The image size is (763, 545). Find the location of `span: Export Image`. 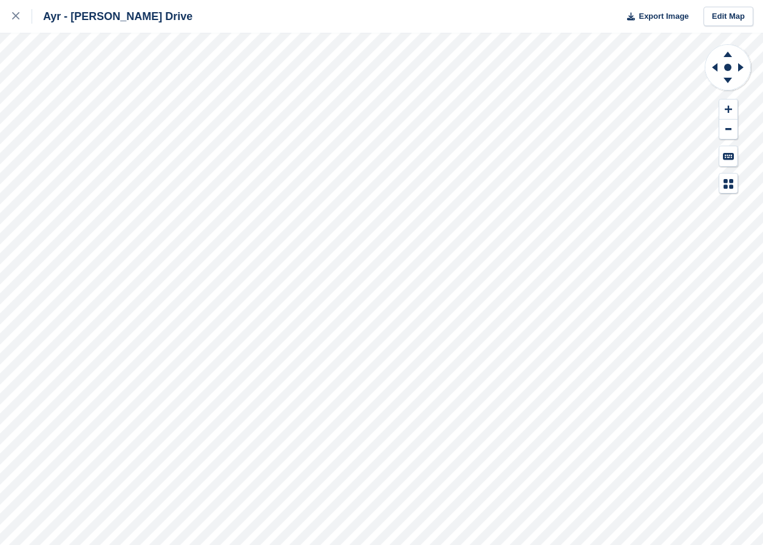

span: Export Image is located at coordinates (664, 16).